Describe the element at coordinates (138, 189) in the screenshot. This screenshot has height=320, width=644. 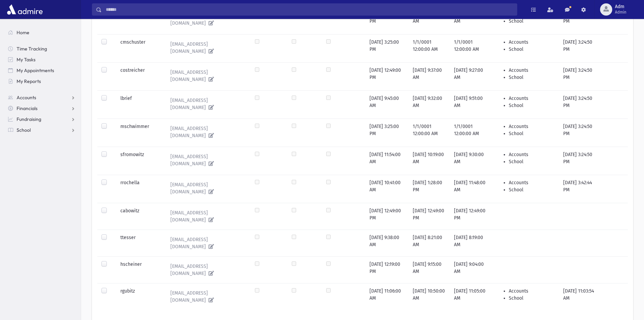
I see `td: rrochella` at that location.